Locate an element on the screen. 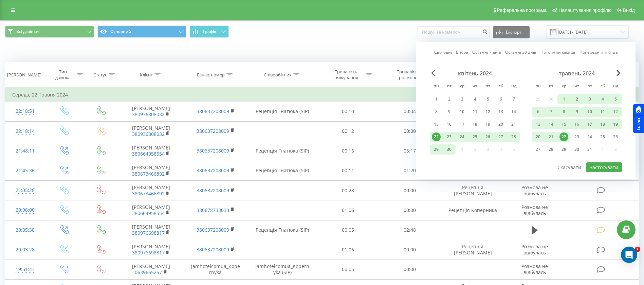 Image resolution: width=644 pixels, height=285 pixels. div: 14 is located at coordinates (513, 112).